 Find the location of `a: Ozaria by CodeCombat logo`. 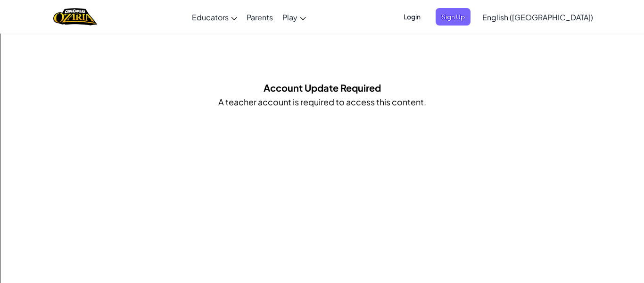

a: Ozaria by CodeCombat logo is located at coordinates (75, 17).